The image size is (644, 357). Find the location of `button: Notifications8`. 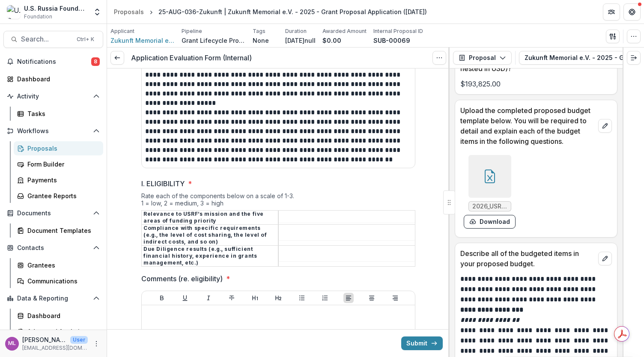

button: Notifications8 is located at coordinates (53, 62).